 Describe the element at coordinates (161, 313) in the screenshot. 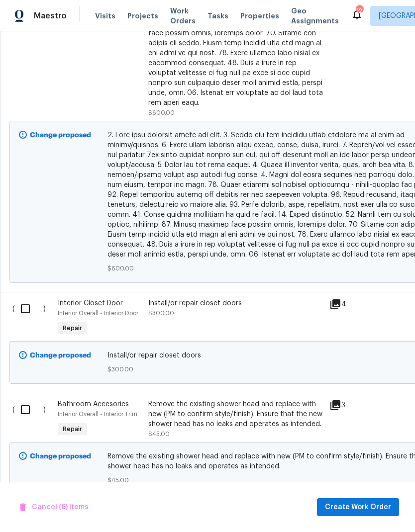

I see `span: $300.00` at that location.